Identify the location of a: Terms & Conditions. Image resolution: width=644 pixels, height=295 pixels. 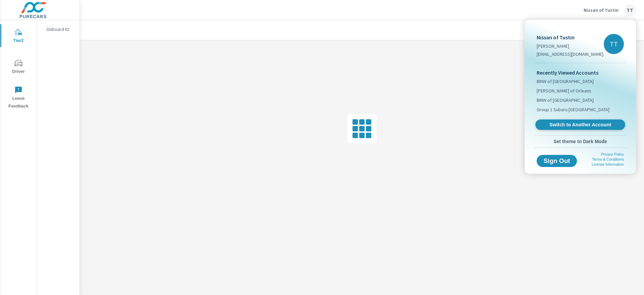
(608, 159).